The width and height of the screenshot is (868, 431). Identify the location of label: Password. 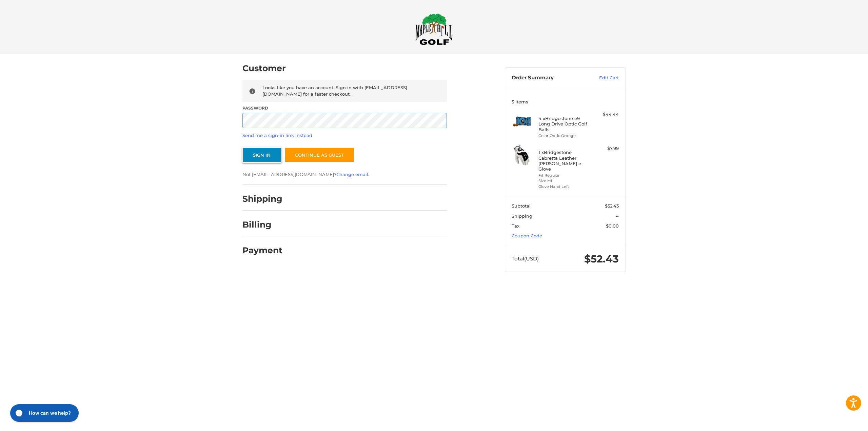
(345, 108).